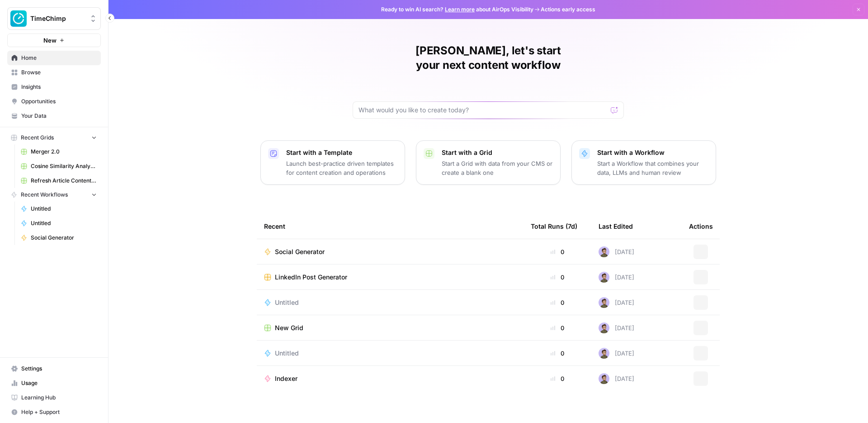 Image resolution: width=868 pixels, height=423 pixels. I want to click on a: Settings, so click(53, 369).